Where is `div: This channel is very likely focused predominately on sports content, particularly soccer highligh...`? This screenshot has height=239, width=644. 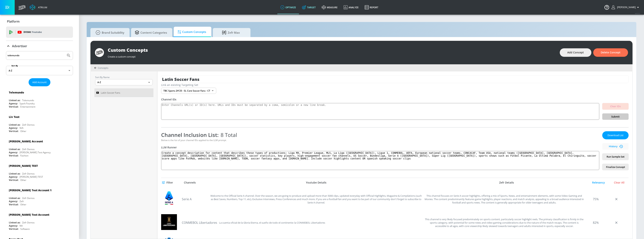 div: This channel is very likely focused predominately on sports content, particularly soccer highligh... is located at coordinates (505, 222).